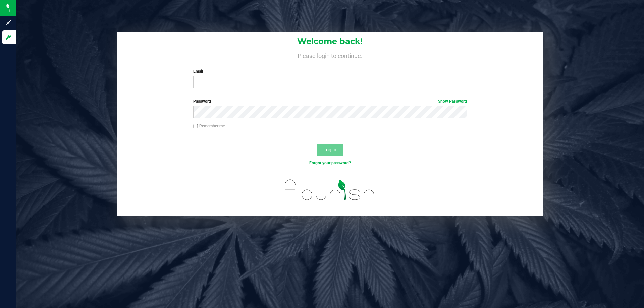  I want to click on span: Log In, so click(330, 150).